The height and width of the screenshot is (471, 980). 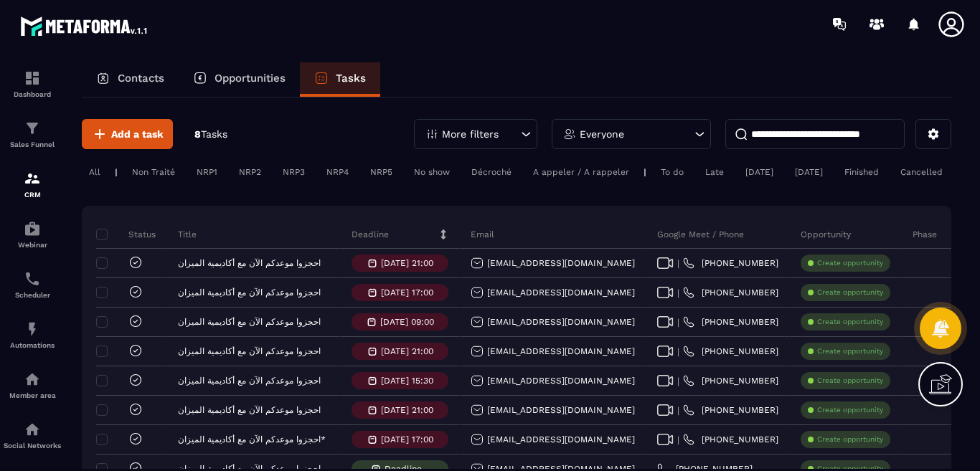 What do you see at coordinates (861, 172) in the screenshot?
I see `div: Finished` at bounding box center [861, 172].